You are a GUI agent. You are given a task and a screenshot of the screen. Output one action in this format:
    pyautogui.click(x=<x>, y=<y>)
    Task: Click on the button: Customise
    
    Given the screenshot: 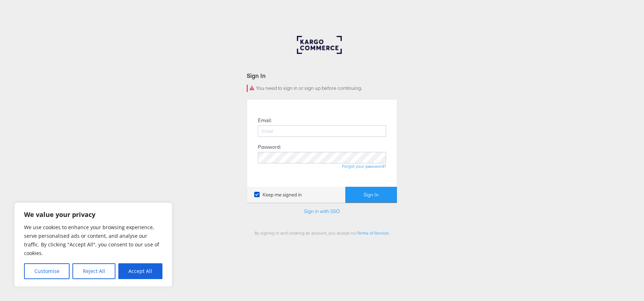 What is the action you would take?
    pyautogui.click(x=46, y=271)
    